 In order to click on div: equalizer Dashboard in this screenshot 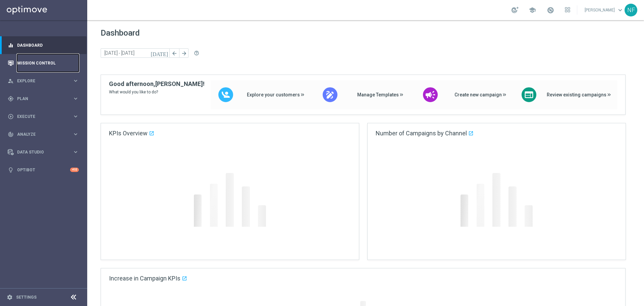, I will do `click(43, 45)`.